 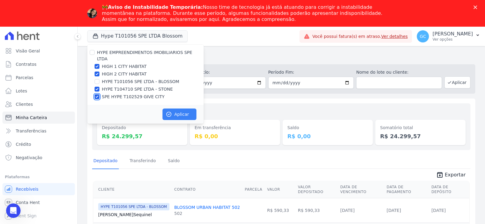 What do you see at coordinates (29, 158) in the screenshot?
I see `span: Negativação` at bounding box center [29, 158].